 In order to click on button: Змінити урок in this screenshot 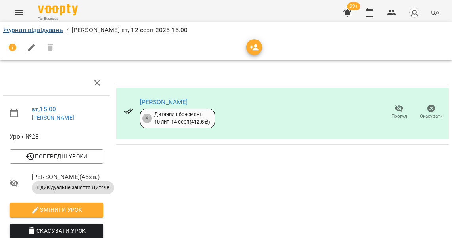, I will do `click(56, 210)`.